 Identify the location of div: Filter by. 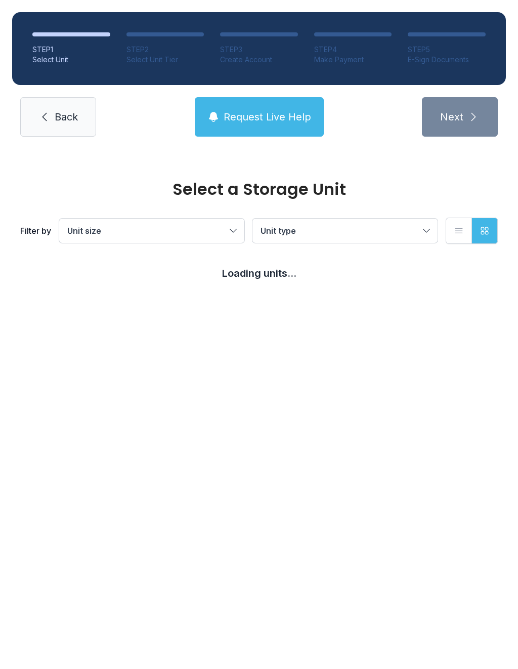
(35, 231).